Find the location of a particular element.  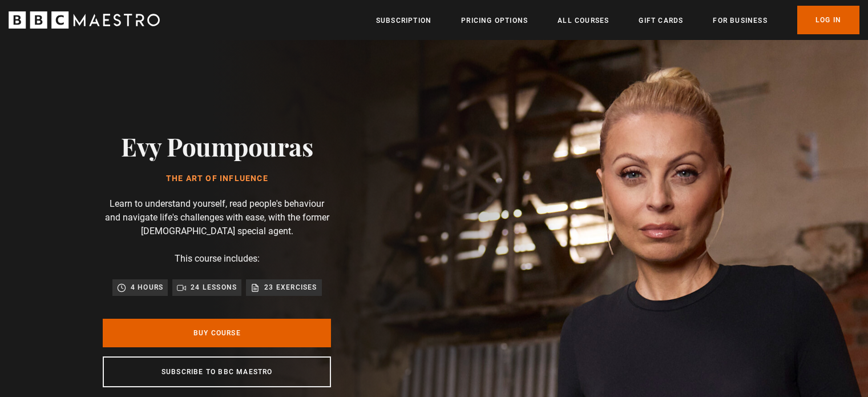

p: 24 lessons is located at coordinates (214, 287).